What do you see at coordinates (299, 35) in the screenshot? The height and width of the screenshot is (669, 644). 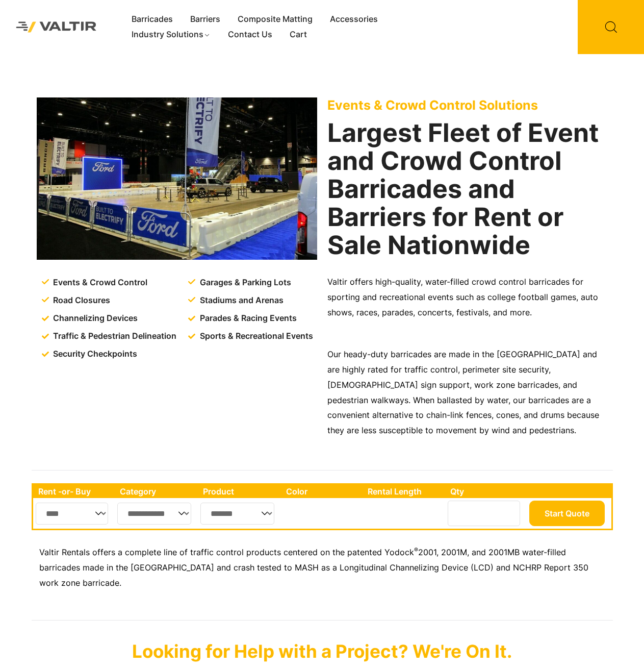 I see `a: Cart` at bounding box center [299, 35].